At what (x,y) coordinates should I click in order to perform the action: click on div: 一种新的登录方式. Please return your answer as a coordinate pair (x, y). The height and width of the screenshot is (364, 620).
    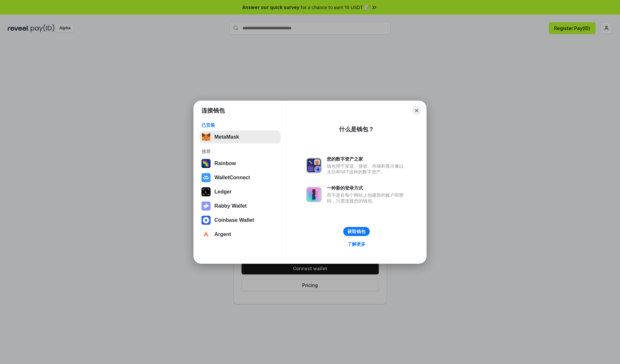
    Looking at the image, I should click on (367, 188).